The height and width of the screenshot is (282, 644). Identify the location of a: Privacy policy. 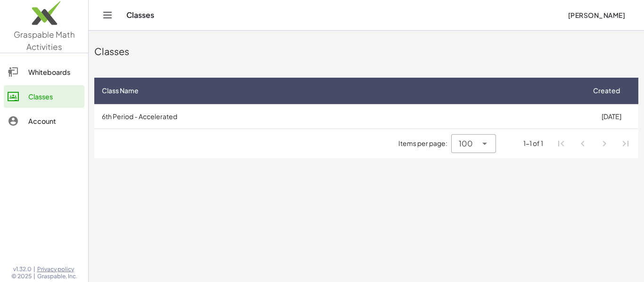
(57, 269).